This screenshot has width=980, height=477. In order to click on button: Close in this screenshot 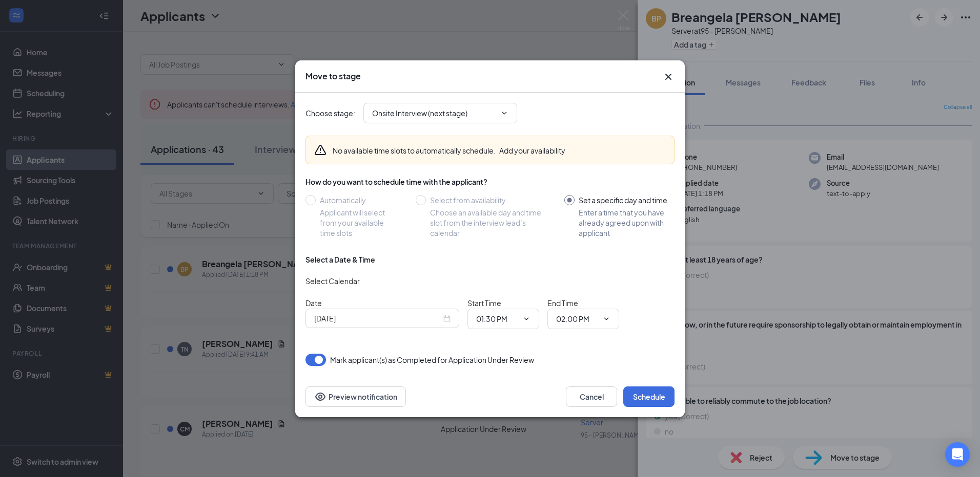, I will do `click(668, 77)`.